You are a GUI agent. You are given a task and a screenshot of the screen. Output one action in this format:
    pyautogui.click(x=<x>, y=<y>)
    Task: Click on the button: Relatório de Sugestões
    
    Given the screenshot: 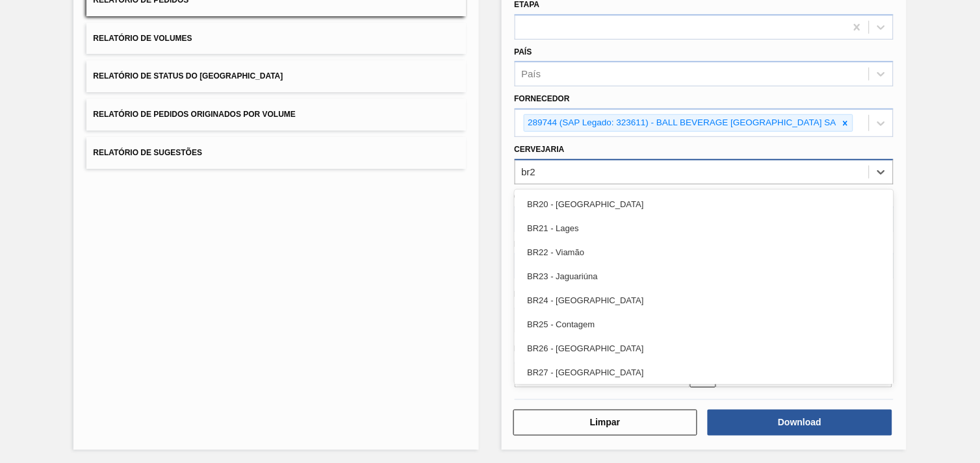 What is the action you would take?
    pyautogui.click(x=276, y=153)
    